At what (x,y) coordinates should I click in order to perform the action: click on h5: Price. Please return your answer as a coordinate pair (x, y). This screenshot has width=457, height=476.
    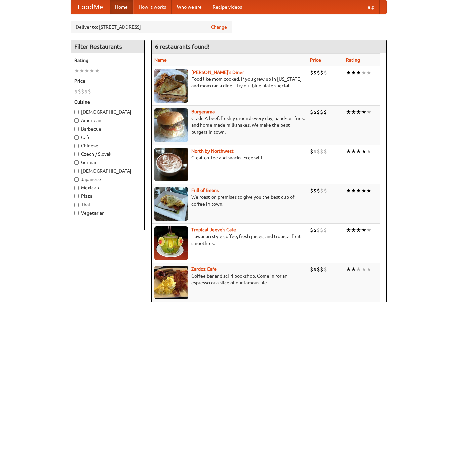
    Looking at the image, I should click on (107, 81).